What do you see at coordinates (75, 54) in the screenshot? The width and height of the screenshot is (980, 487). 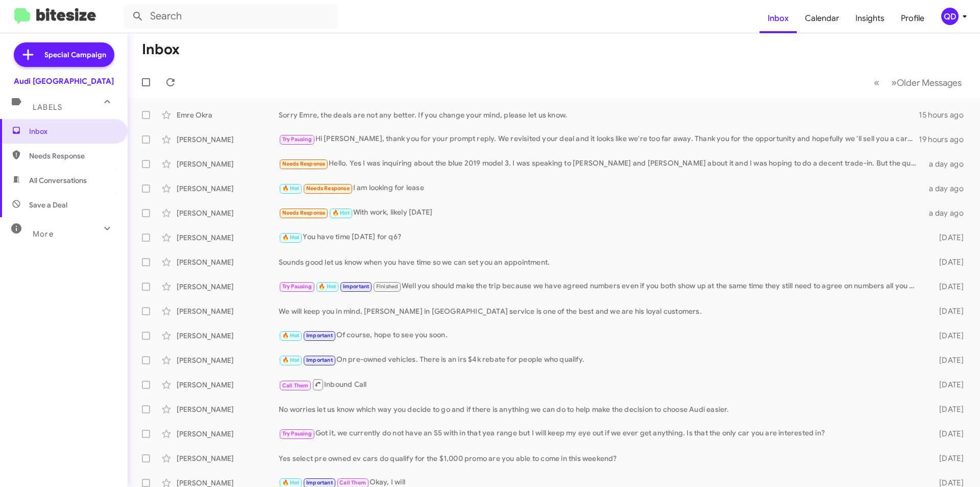 I see `span: Special Campaign` at bounding box center [75, 54].